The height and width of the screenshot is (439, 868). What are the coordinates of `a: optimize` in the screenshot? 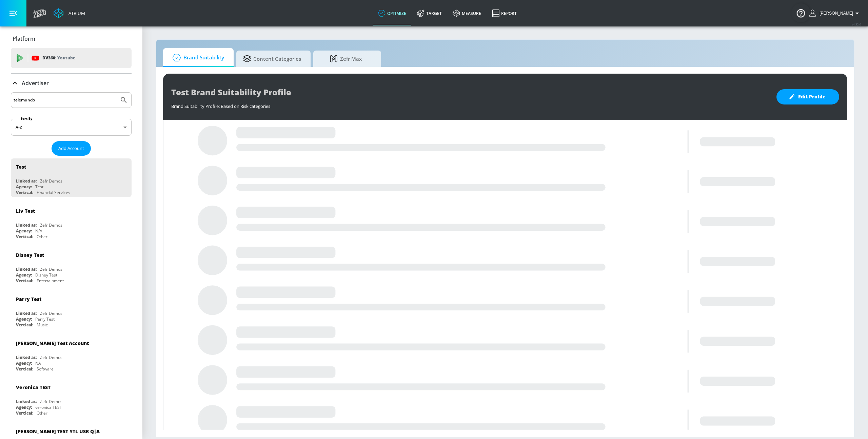 It's located at (392, 13).